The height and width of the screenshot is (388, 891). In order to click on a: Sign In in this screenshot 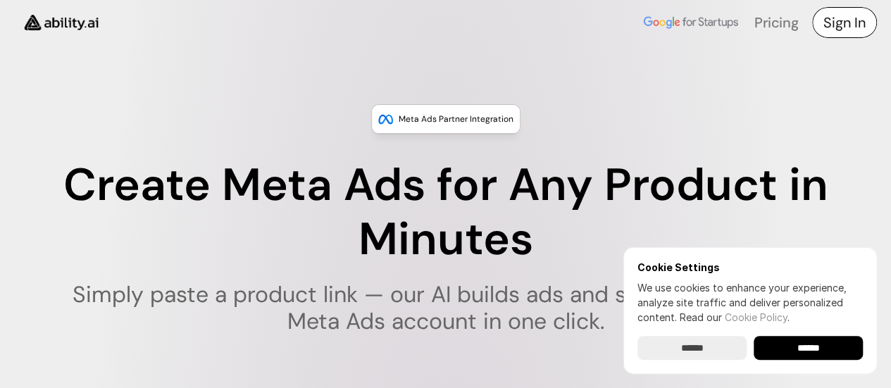, I will do `click(845, 23)`.